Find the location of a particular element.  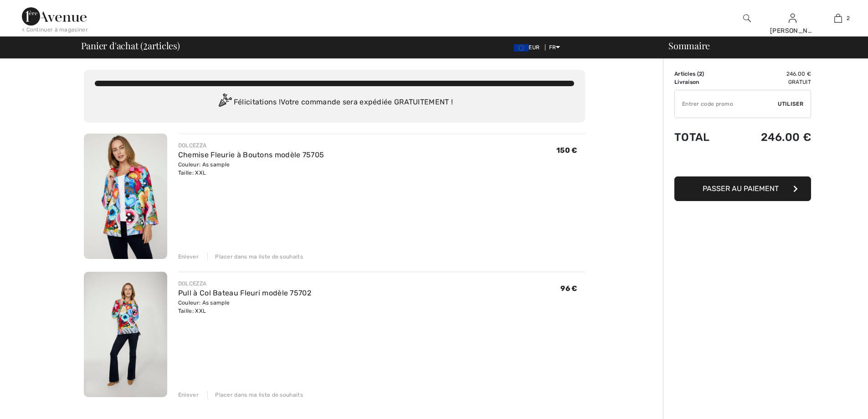

a: Chemise Fleurie à Boutons modèle 75705 is located at coordinates (251, 154).